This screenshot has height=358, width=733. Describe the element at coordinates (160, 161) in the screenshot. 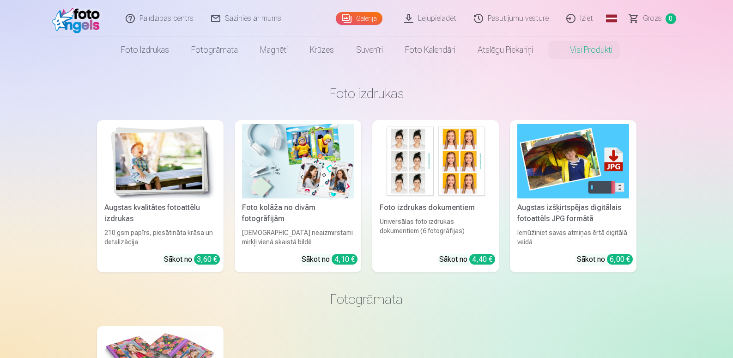

I see `img: Augstas kvalitātes fotoattēlu izdrukas` at that location.